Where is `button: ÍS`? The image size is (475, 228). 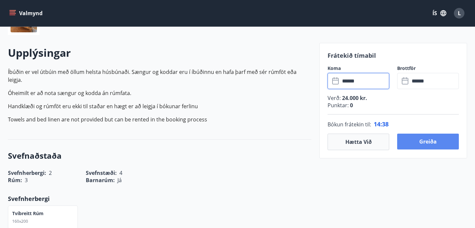
button: ÍS is located at coordinates (439, 13).